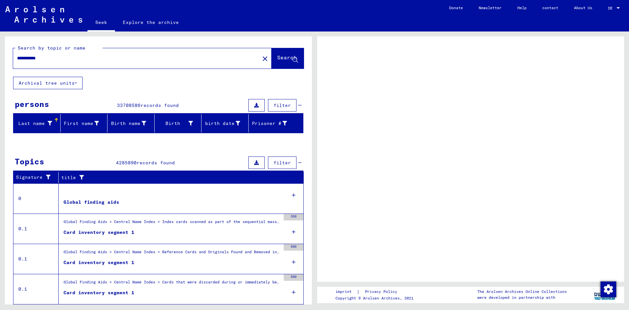 The height and width of the screenshot is (310, 629). Describe the element at coordinates (29, 177) in the screenshot. I see `font: Signature` at that location.